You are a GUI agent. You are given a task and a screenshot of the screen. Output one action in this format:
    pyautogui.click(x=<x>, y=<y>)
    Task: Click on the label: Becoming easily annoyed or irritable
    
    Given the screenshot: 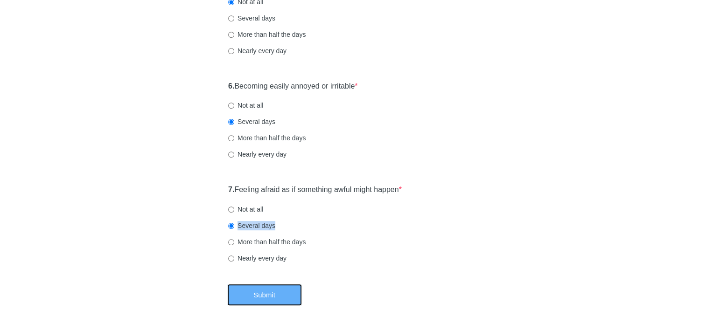 What is the action you would take?
    pyautogui.click(x=293, y=86)
    